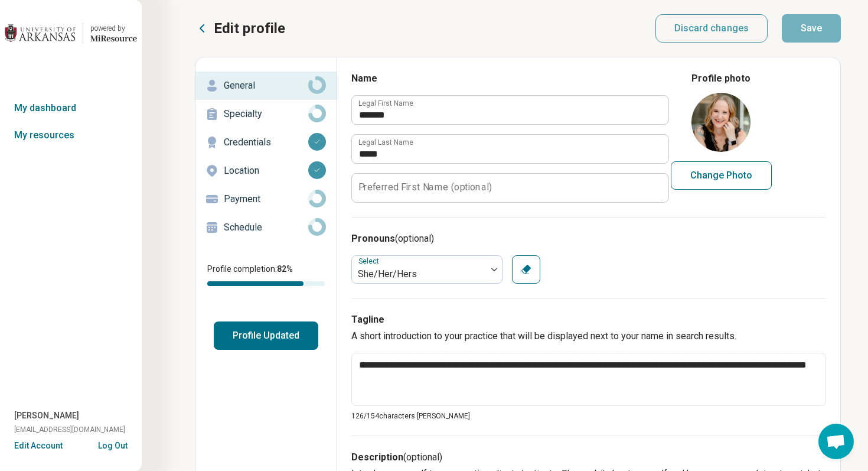 The width and height of the screenshot is (868, 471). What do you see at coordinates (39, 445) in the screenshot?
I see `button: Edit Account` at bounding box center [39, 445].